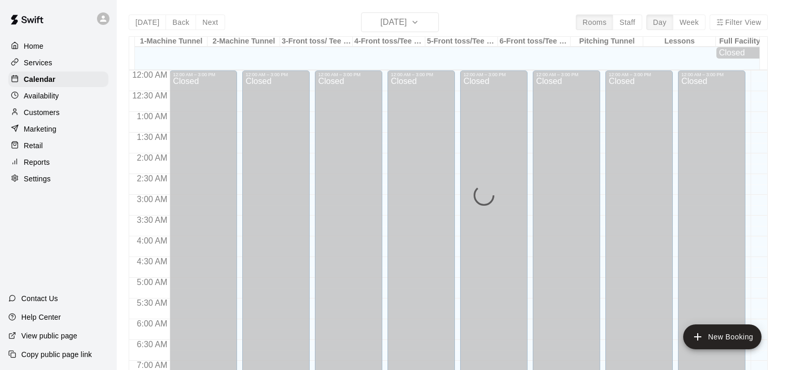  Describe the element at coordinates (171, 41) in the screenshot. I see `div: 1-Machine Tunnel` at that location.